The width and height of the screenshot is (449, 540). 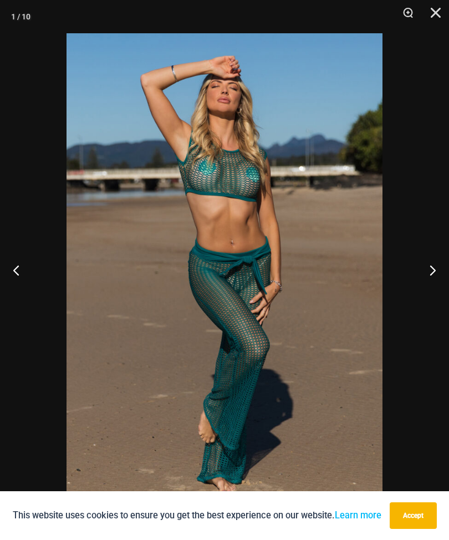 What do you see at coordinates (428, 270) in the screenshot?
I see `button: Next` at bounding box center [428, 270].